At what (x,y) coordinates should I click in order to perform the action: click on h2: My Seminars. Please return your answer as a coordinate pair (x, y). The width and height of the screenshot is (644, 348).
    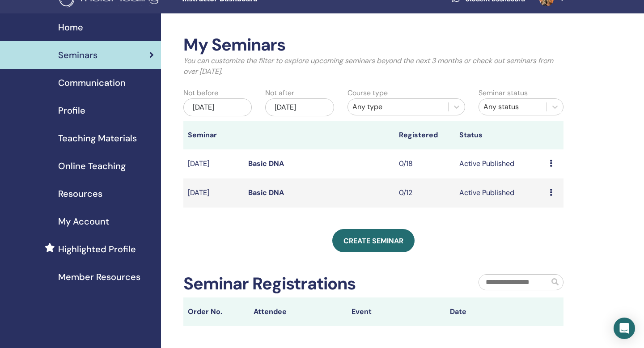
    Looking at the image, I should click on (374, 46).